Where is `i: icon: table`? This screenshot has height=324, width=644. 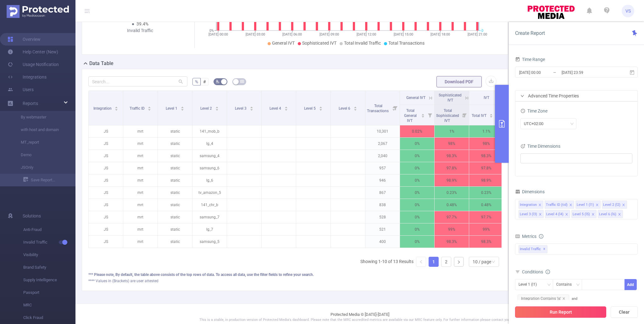
i: icon: table is located at coordinates (242, 81).